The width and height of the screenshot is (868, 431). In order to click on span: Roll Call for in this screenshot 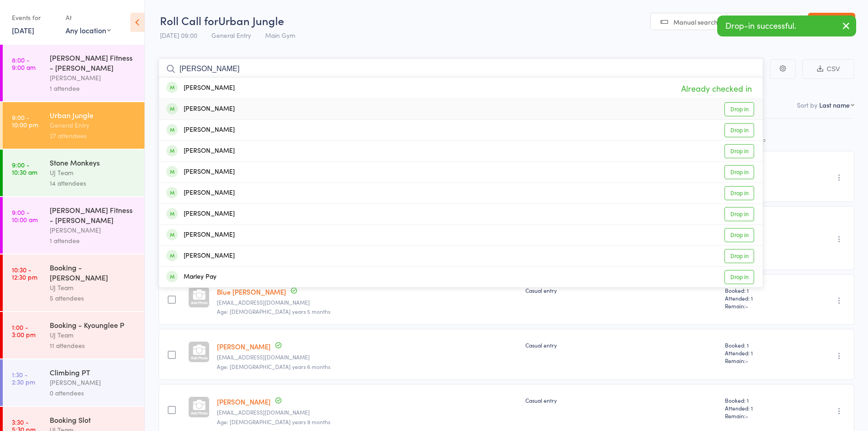, I will do `click(190, 20)`.